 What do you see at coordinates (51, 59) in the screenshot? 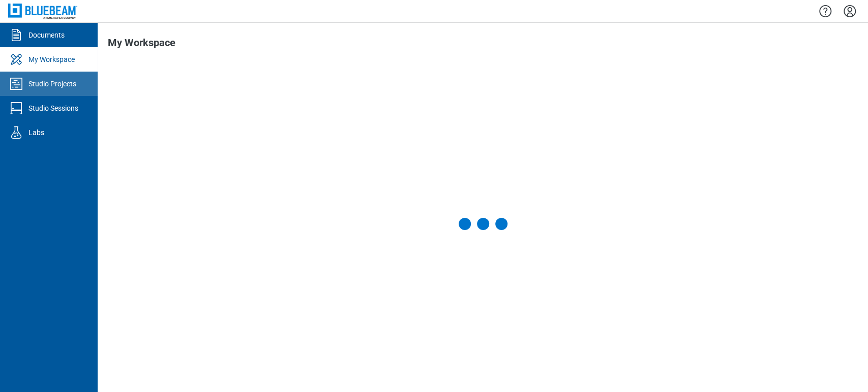
I see `div: My Workspace` at bounding box center [51, 59].